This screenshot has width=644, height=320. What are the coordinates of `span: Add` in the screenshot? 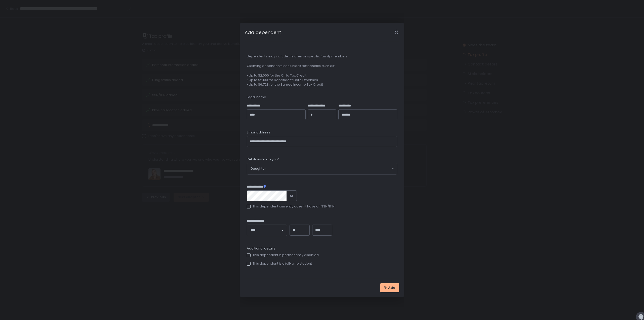 It's located at (391, 288).